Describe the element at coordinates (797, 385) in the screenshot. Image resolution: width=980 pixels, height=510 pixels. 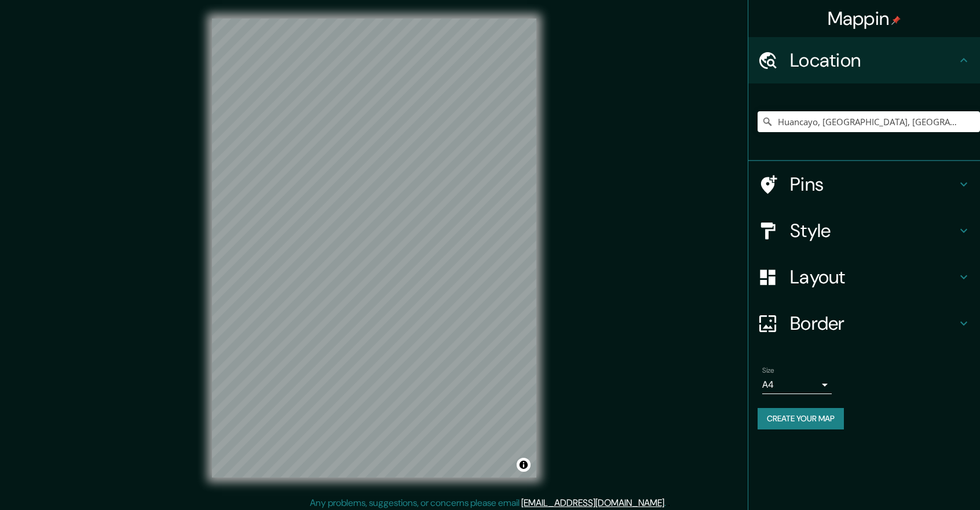
I see `div: A4` at that location.